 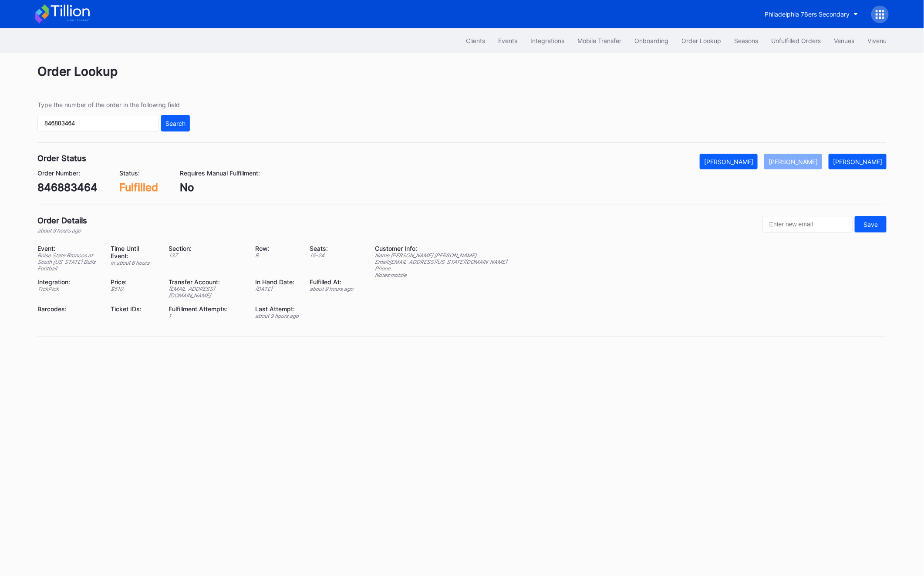 What do you see at coordinates (134, 262) in the screenshot?
I see `div: in about 6 hours` at bounding box center [134, 262].